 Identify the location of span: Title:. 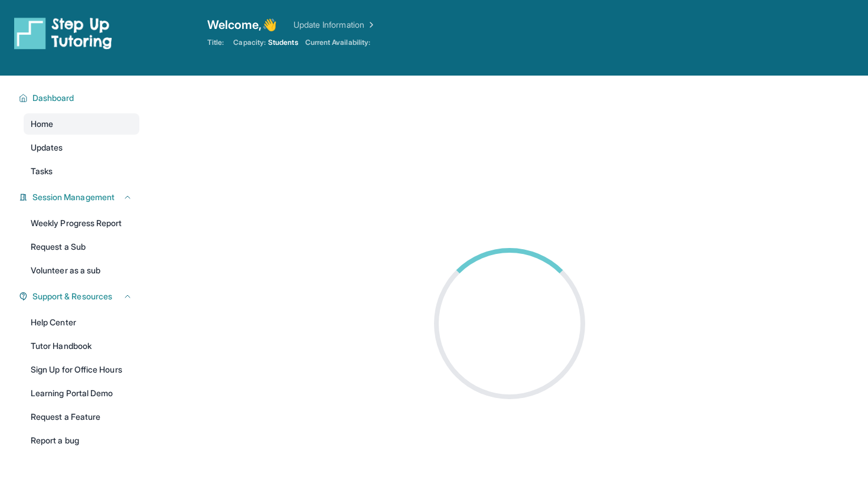
(215, 43).